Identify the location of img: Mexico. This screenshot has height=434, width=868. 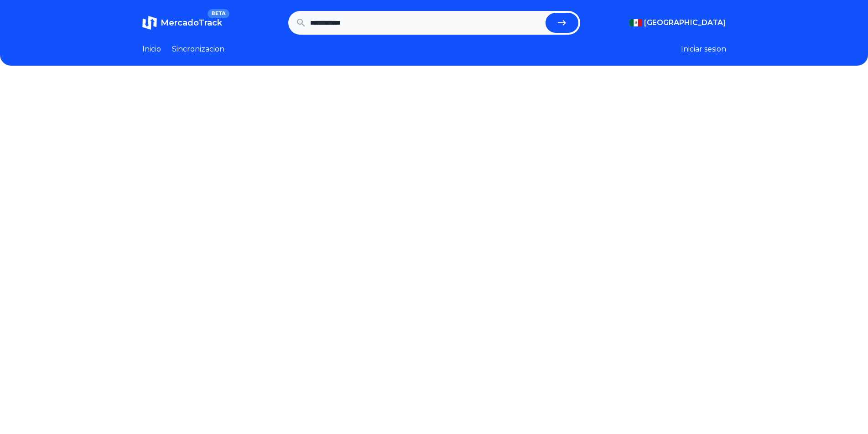
(635, 23).